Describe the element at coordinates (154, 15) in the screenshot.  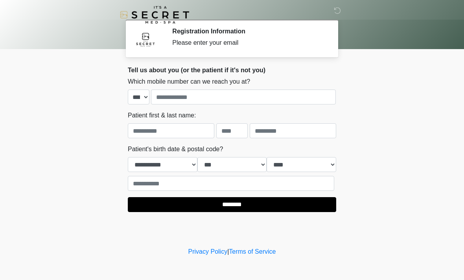
I see `img: It's A Secret Med Spa Logo` at that location.